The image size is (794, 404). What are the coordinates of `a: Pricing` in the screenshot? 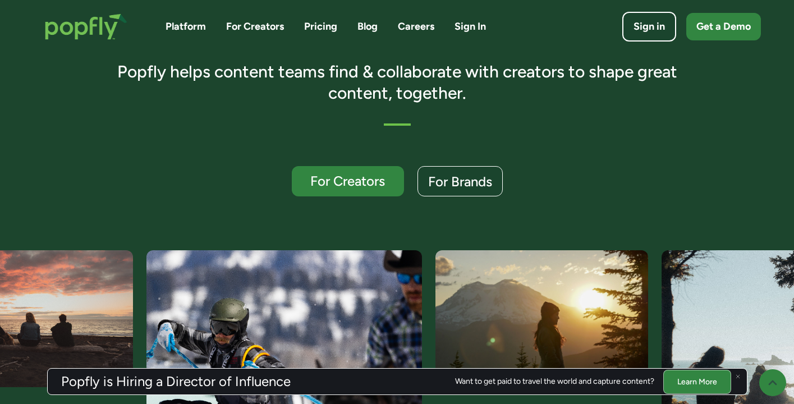 It's located at (321, 26).